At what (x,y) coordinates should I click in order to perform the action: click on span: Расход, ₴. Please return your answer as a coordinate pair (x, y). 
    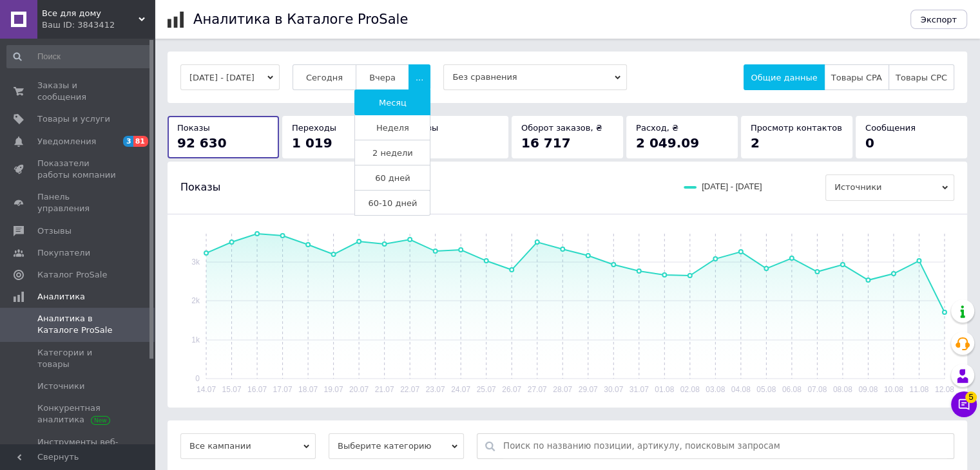
    Looking at the image, I should click on (657, 128).